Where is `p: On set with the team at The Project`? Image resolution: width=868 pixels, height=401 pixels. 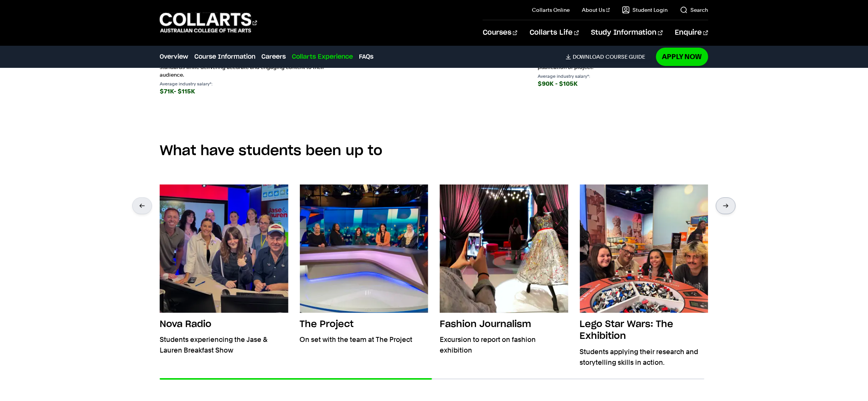 p: On set with the team at The Project is located at coordinates (356, 340).